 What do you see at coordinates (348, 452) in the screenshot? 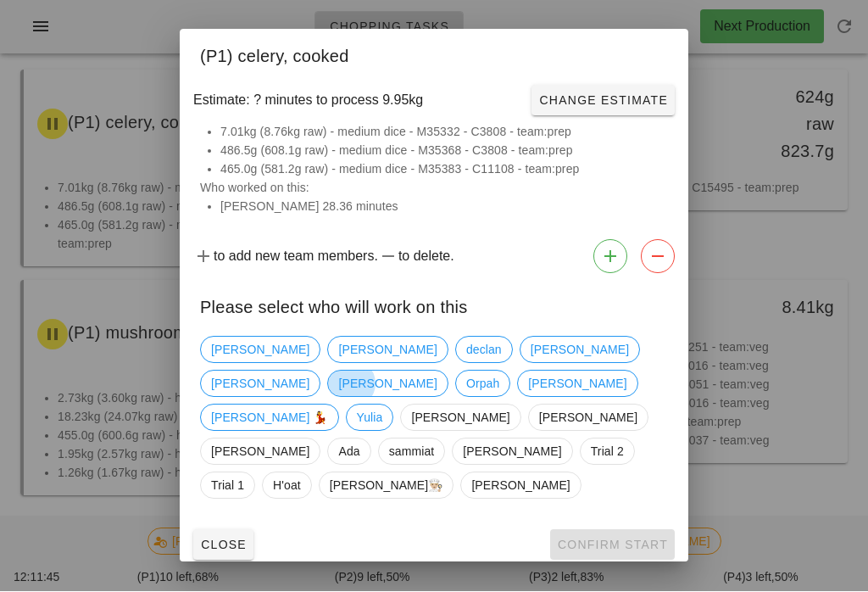
I see `span: Ada` at bounding box center [348, 452].